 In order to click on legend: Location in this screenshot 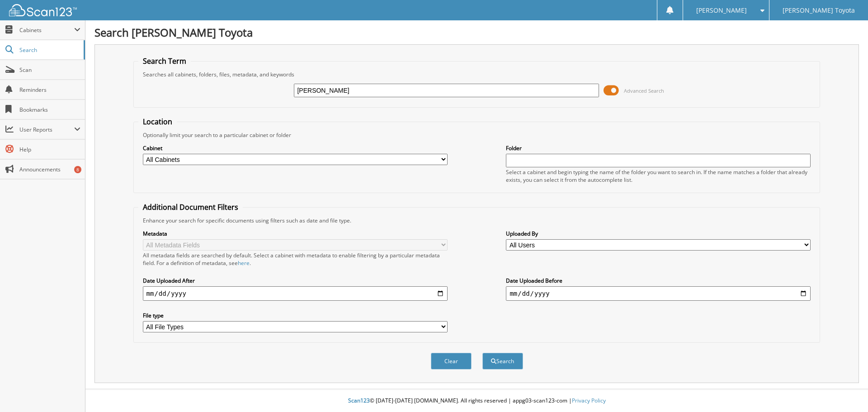, I will do `click(157, 122)`.